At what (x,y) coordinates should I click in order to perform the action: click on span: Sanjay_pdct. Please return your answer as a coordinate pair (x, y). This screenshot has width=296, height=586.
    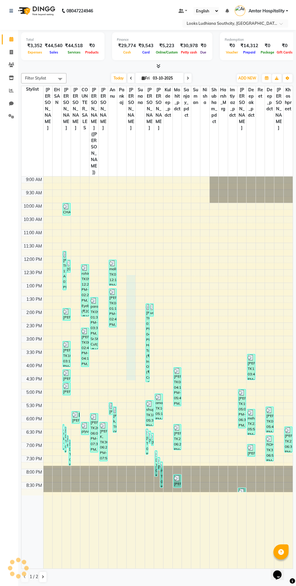
    Looking at the image, I should click on (187, 103).